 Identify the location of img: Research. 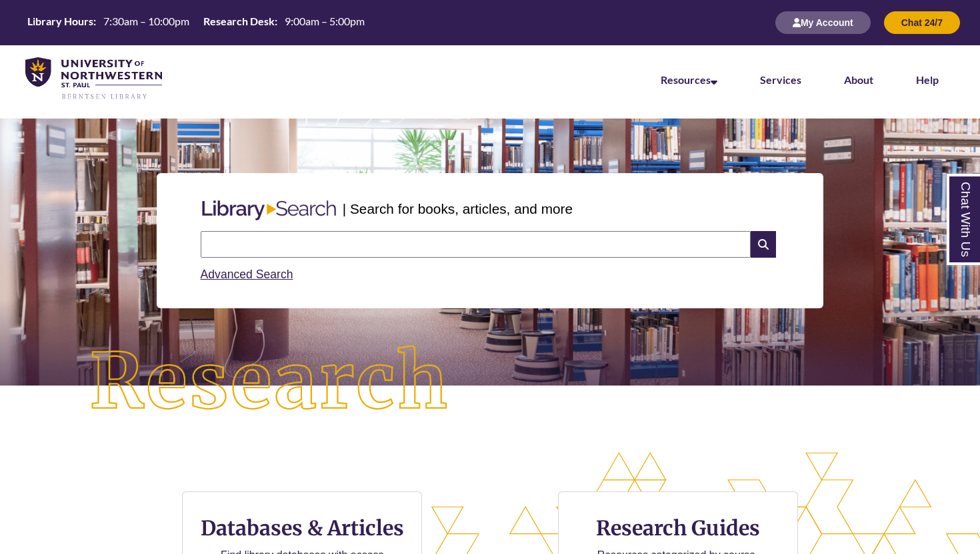
(270, 383).